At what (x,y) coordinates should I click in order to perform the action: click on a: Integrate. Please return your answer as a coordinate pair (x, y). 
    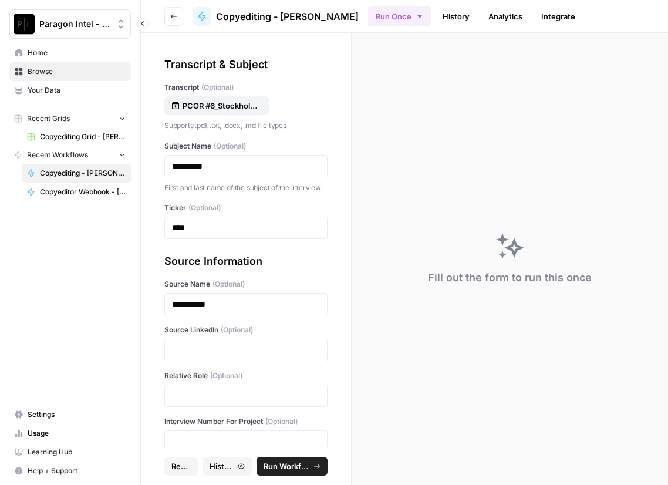
    Looking at the image, I should click on (558, 16).